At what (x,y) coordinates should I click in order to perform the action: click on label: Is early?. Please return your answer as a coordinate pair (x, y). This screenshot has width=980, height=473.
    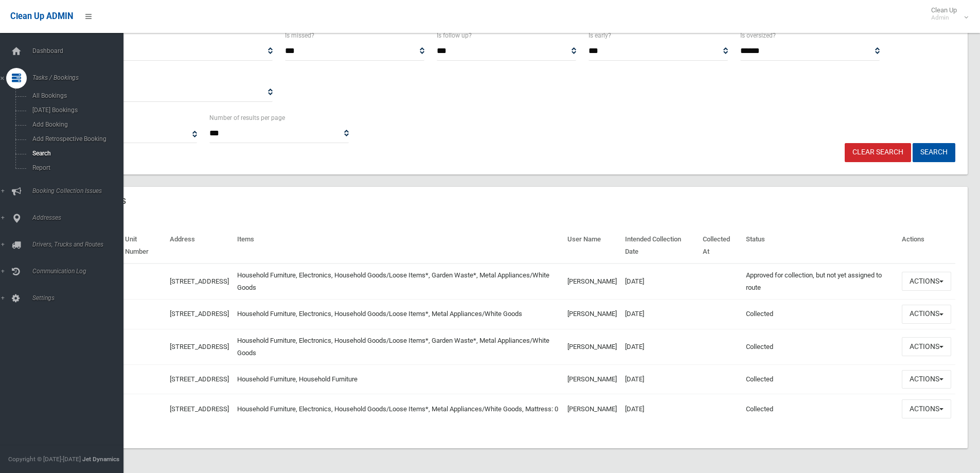
    Looking at the image, I should click on (600, 36).